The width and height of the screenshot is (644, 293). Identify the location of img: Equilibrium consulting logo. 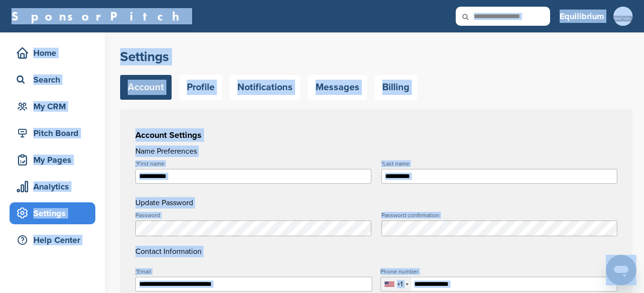
(623, 19).